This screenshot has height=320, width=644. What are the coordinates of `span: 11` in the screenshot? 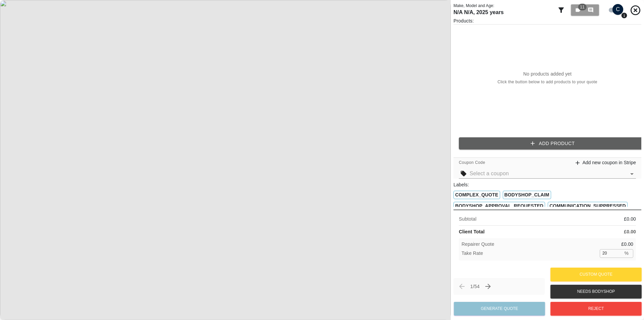 It's located at (582, 7).